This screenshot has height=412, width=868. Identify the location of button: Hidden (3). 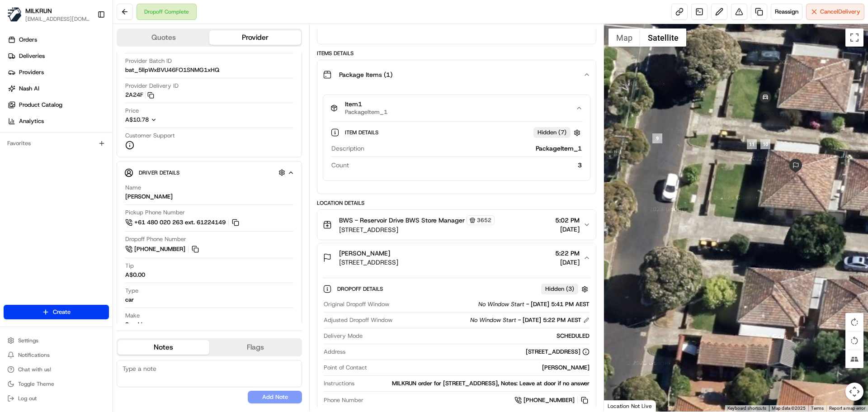
(566, 289).